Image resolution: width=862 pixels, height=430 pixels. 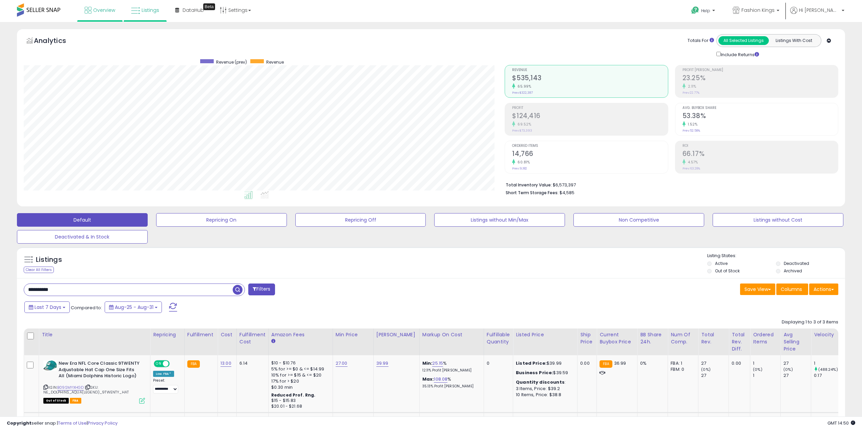 What do you see at coordinates (522, 162) in the screenshot?
I see `small: 60.81%` at bounding box center [522, 162].